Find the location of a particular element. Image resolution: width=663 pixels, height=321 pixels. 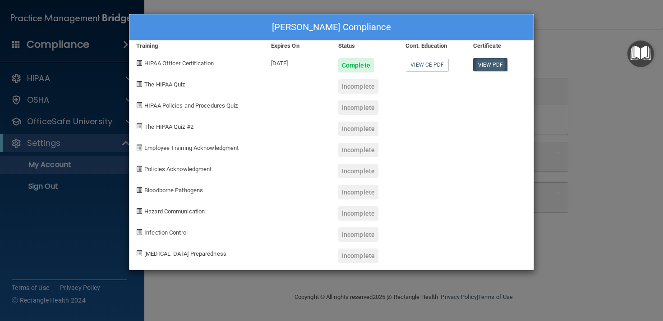

div: Complete is located at coordinates (356, 65).